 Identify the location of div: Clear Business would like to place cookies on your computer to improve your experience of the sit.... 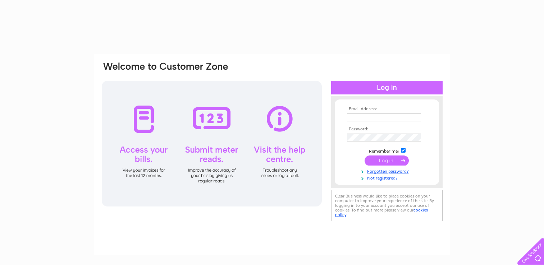
(387, 205).